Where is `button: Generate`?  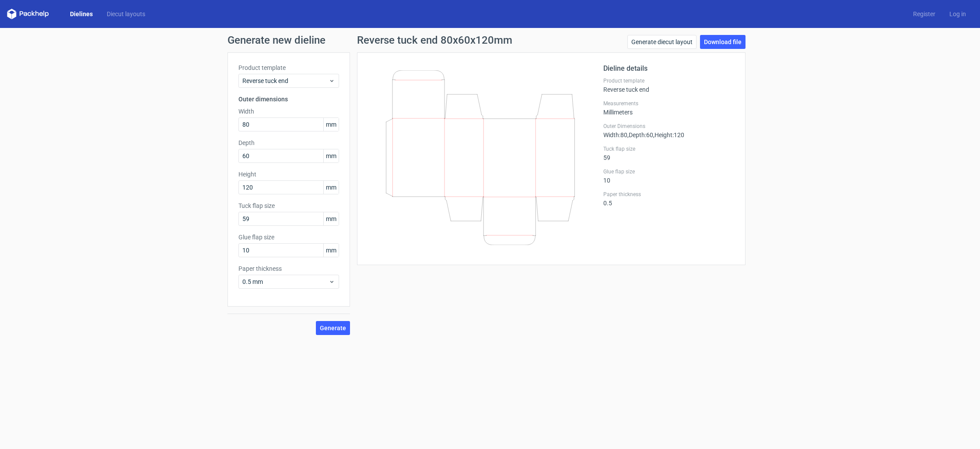
button: Generate is located at coordinates (333, 328).